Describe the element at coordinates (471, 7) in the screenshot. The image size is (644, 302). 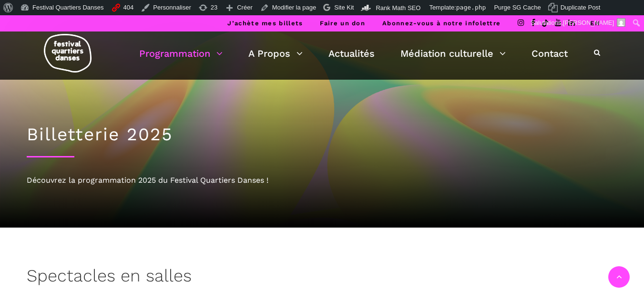
I see `span: page.php` at that location.